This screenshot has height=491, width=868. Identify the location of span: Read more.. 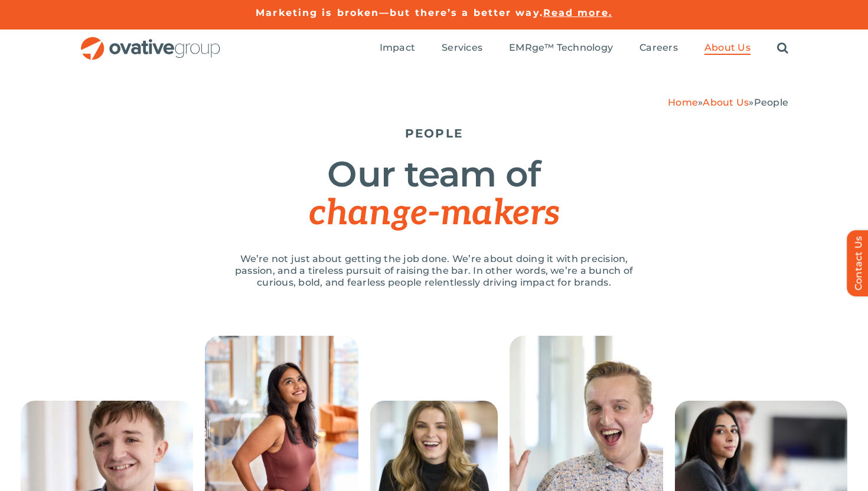
(578, 12).